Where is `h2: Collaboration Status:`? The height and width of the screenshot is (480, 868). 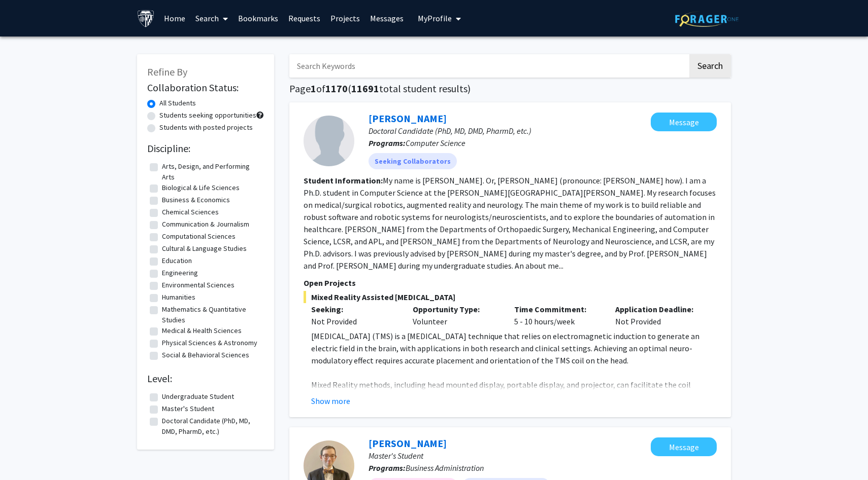
h2: Collaboration Status: is located at coordinates (206, 88).